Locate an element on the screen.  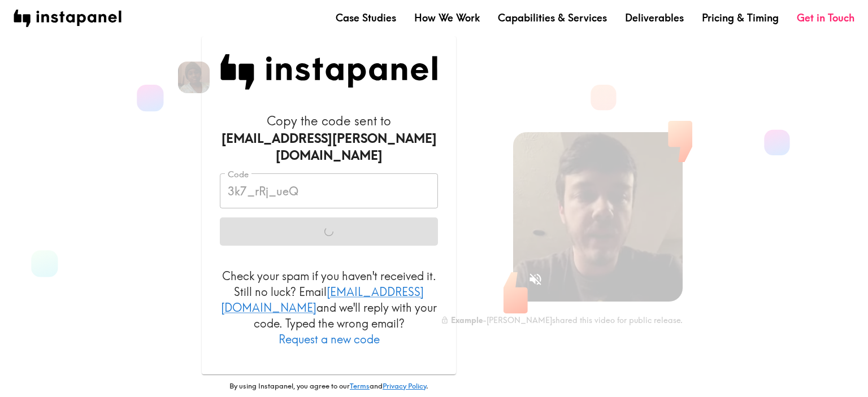
button: Sound is off is located at coordinates (535, 279).